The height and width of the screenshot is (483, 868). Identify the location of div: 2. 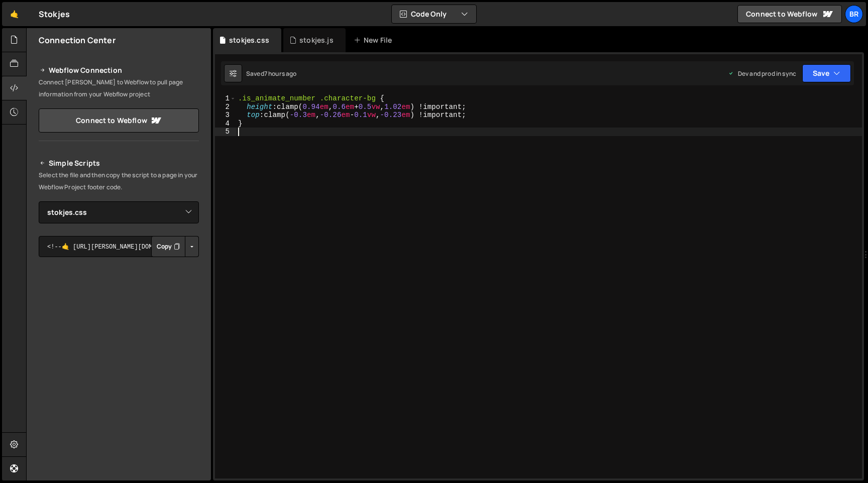
(225, 107).